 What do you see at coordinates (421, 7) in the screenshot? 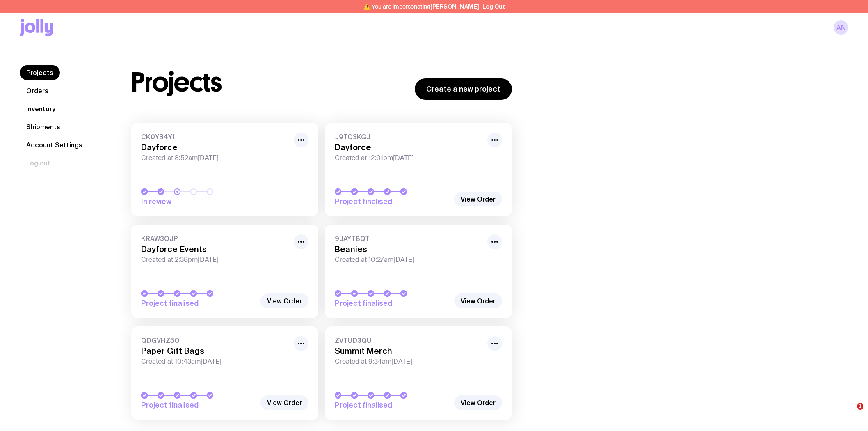
I see `span: ⚠️ You are impersonating` at bounding box center [421, 7].